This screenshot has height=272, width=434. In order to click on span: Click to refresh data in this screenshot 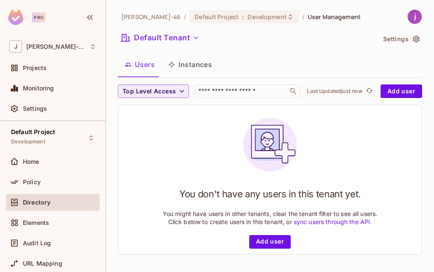, I will do `click(368, 91)`.